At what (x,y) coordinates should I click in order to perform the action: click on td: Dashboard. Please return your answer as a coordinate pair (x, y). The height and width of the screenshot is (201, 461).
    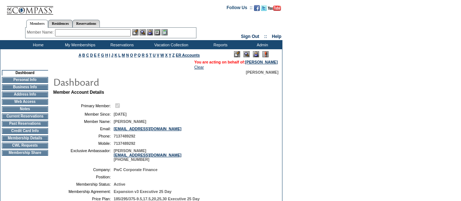
    Looking at the image, I should click on (25, 73).